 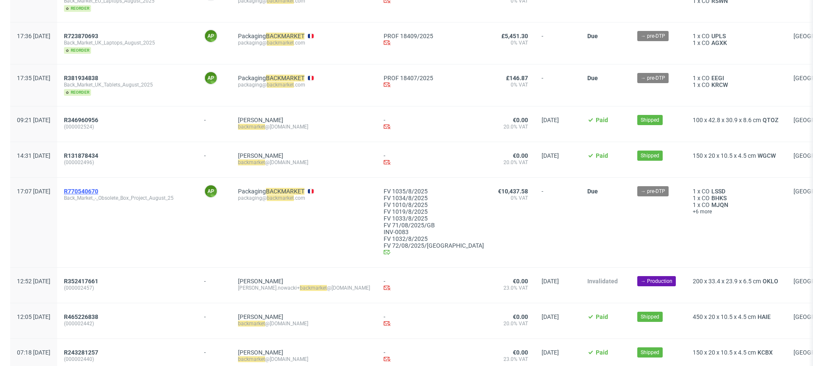 I want to click on a: AGXK, so click(x=719, y=43).